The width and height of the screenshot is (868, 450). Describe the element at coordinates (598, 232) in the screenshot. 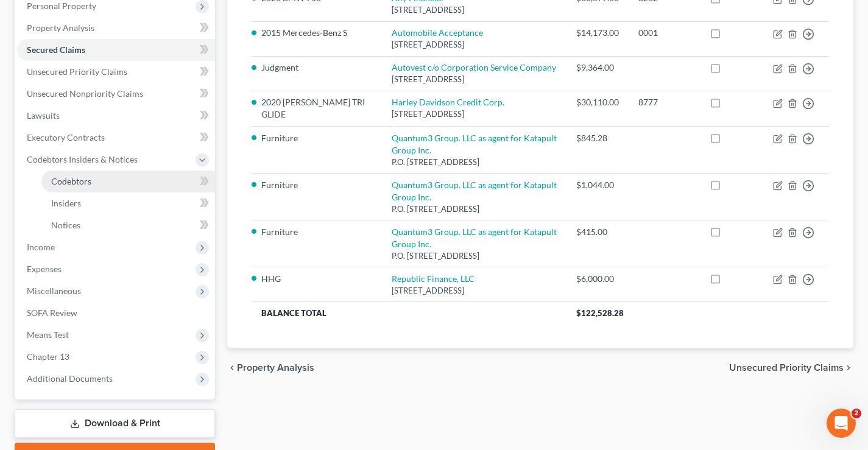

I see `div: $415.00` at that location.